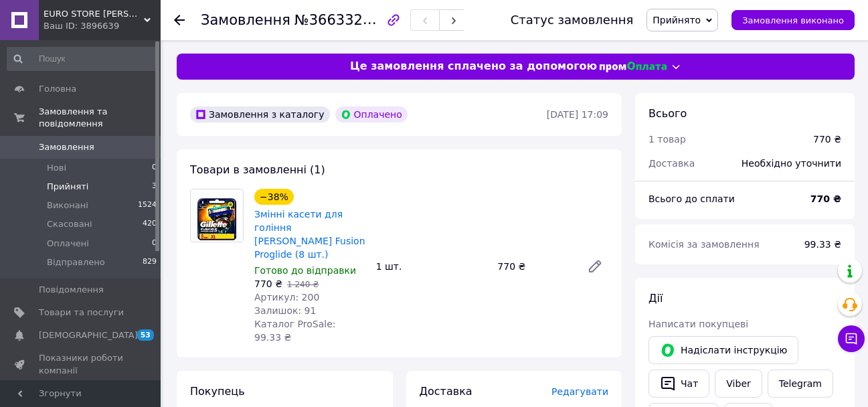  Describe the element at coordinates (68, 187) in the screenshot. I see `span: Прийняті` at that location.